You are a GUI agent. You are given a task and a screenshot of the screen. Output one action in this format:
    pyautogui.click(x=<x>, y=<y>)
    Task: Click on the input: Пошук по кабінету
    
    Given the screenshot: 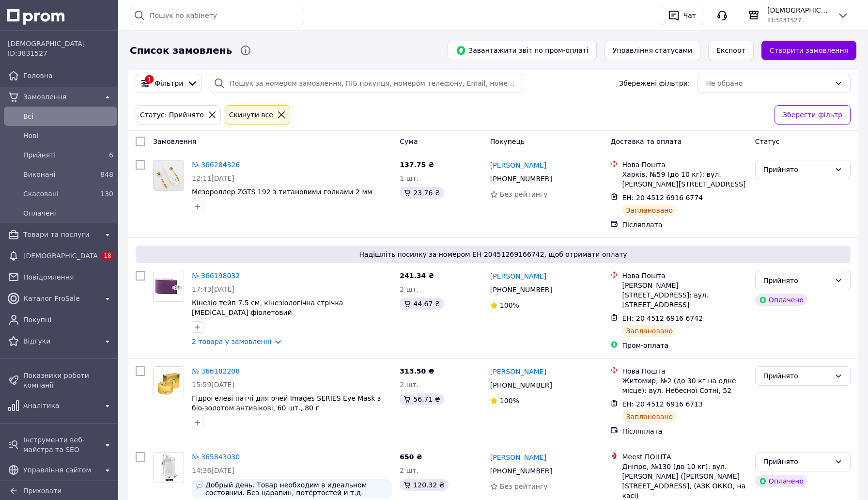 What is the action you would take?
    pyautogui.click(x=217, y=16)
    